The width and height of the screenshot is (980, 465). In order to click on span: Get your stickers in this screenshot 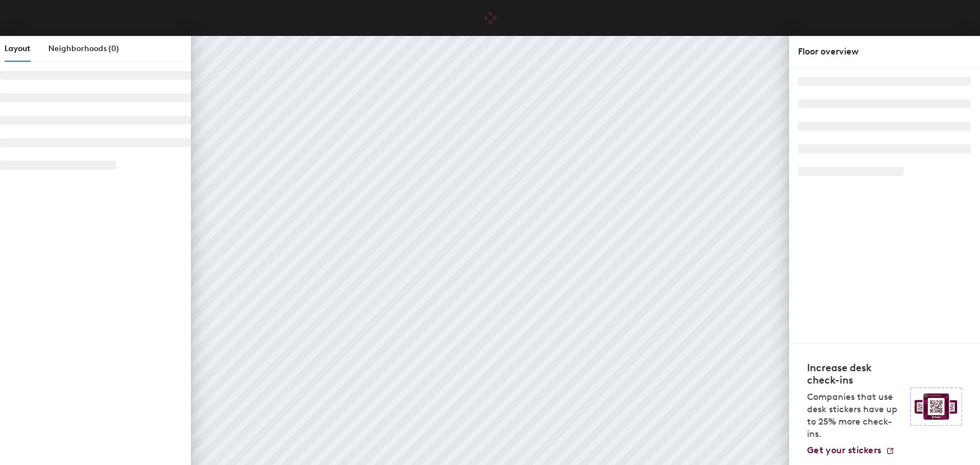, I will do `click(844, 450)`.